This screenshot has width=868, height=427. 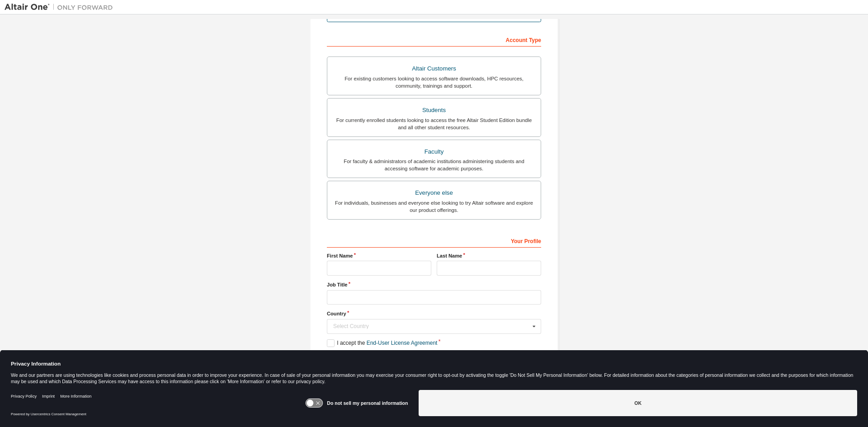 I want to click on label: Last Name, so click(x=489, y=255).